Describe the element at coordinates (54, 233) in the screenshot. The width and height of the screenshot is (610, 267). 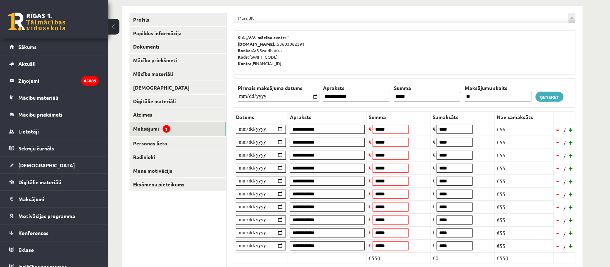
I see `a: Konferences` at that location.